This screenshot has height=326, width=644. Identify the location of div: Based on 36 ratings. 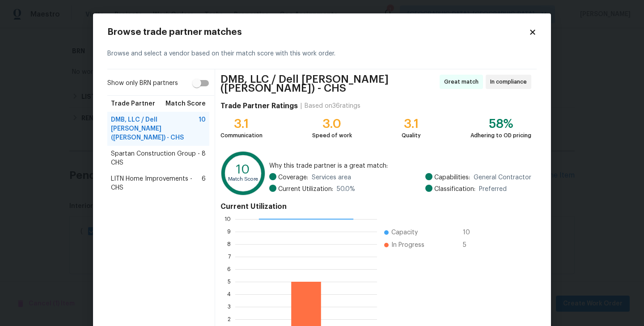
(332, 106).